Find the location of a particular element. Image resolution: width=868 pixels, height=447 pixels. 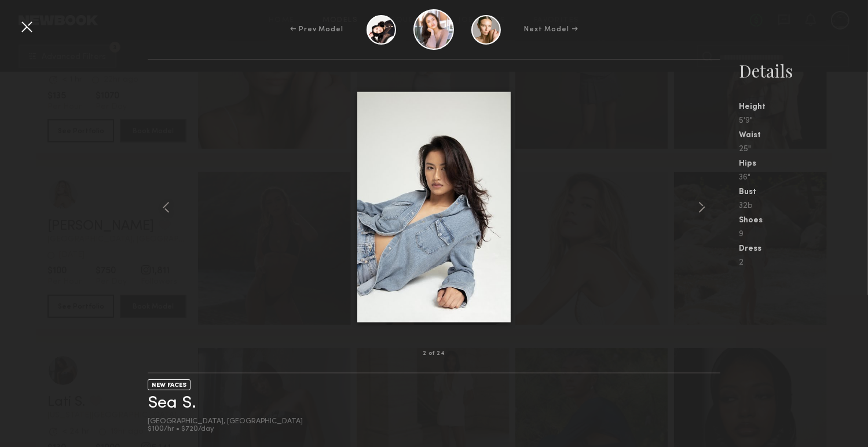

div: 32b is located at coordinates (803, 206).